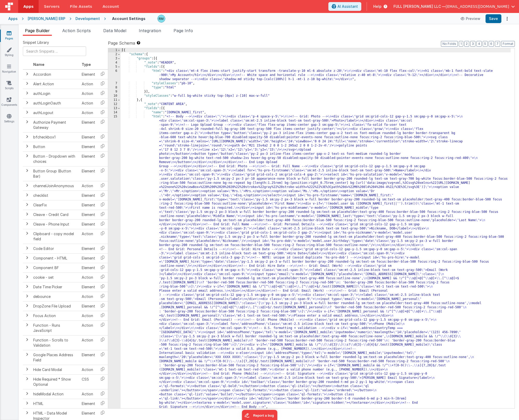 The image size is (519, 420). What do you see at coordinates (76, 31) in the screenshot?
I see `span: Action Scripts` at bounding box center [76, 31].